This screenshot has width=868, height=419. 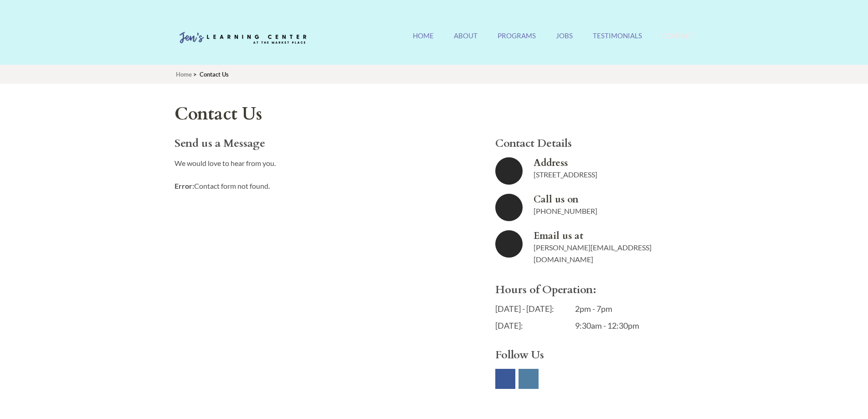 What do you see at coordinates (587, 355) in the screenshot?
I see `h3: Follow Us` at bounding box center [587, 355].